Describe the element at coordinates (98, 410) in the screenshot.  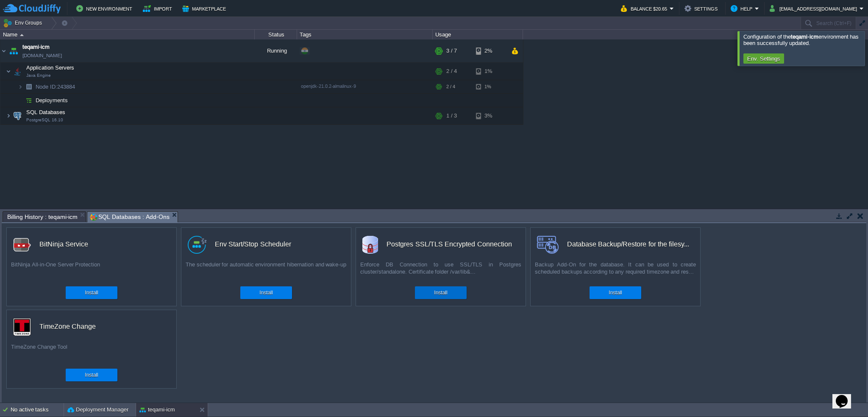
I see `button: Deployment Manager` at that location.